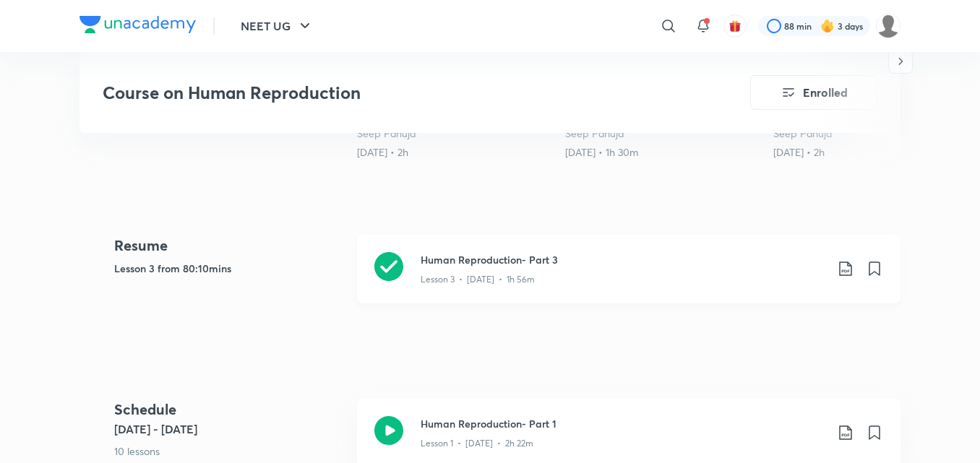  I want to click on h3: Human Reproduction- Part 3, so click(623, 259).